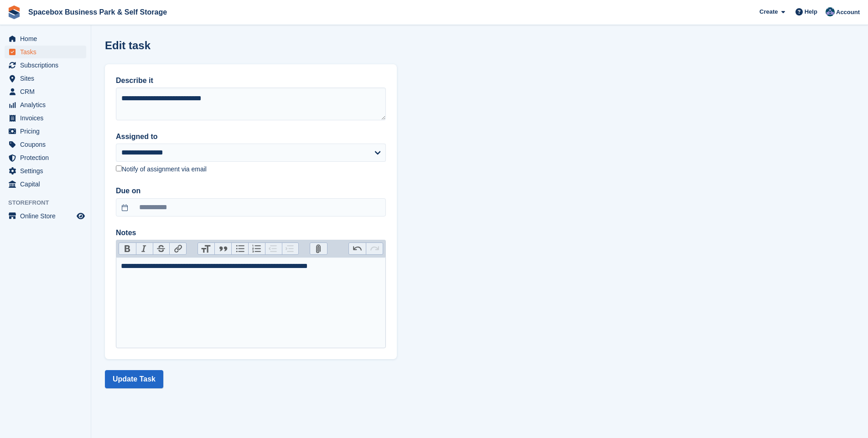 This screenshot has width=868, height=438. What do you see at coordinates (161, 170) in the screenshot?
I see `label: Notify of assignment via email` at bounding box center [161, 170].